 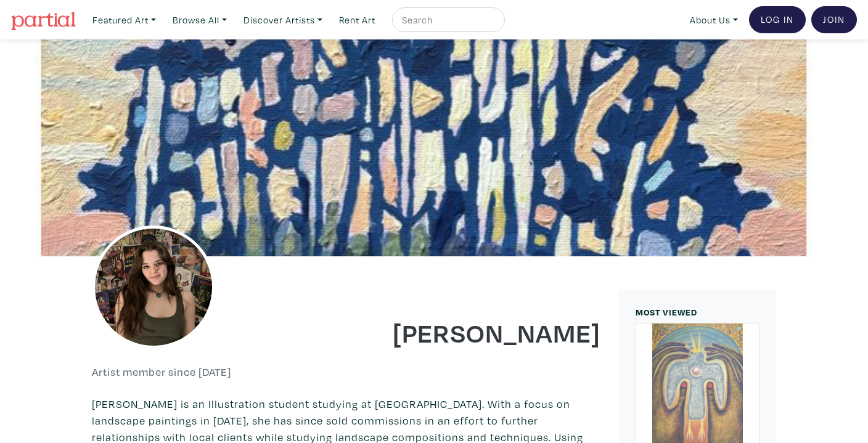 I want to click on a: Rent Art, so click(x=357, y=20).